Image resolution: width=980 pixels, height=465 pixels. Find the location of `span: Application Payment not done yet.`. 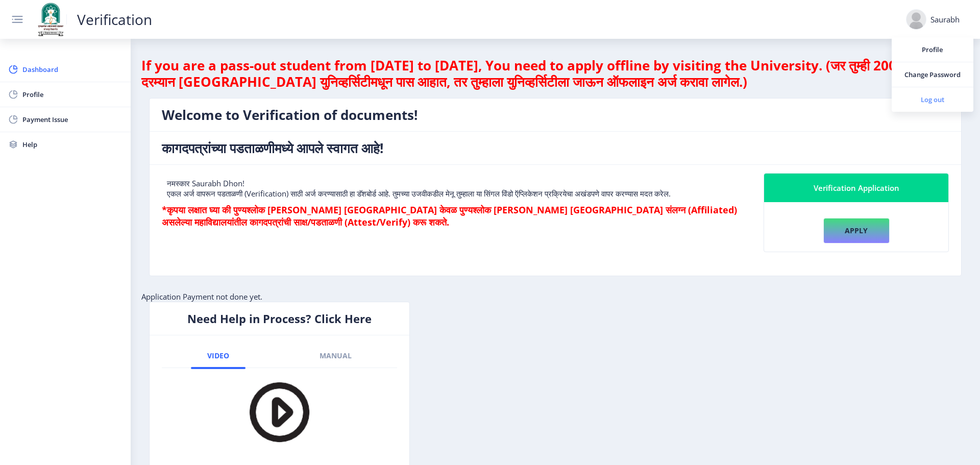

span: Application Payment not done yet. is located at coordinates (202, 297).